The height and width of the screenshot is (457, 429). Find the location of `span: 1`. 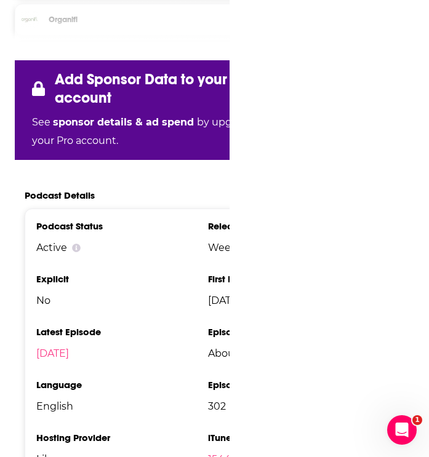

span: 1 is located at coordinates (417, 420).